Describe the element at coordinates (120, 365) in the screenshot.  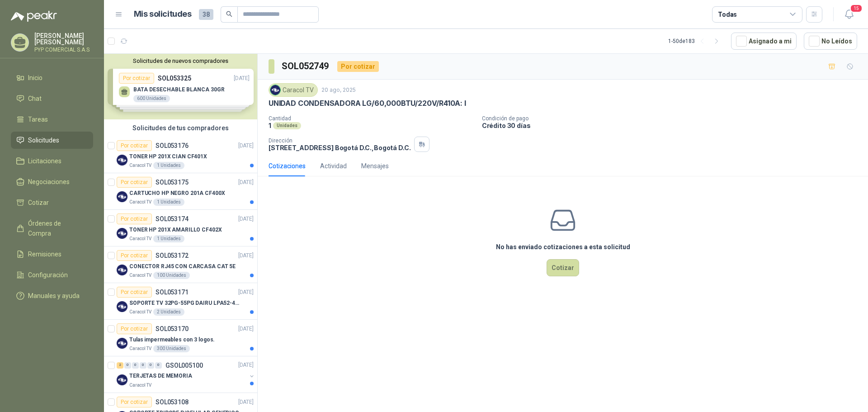
I see `div: 2` at that location.